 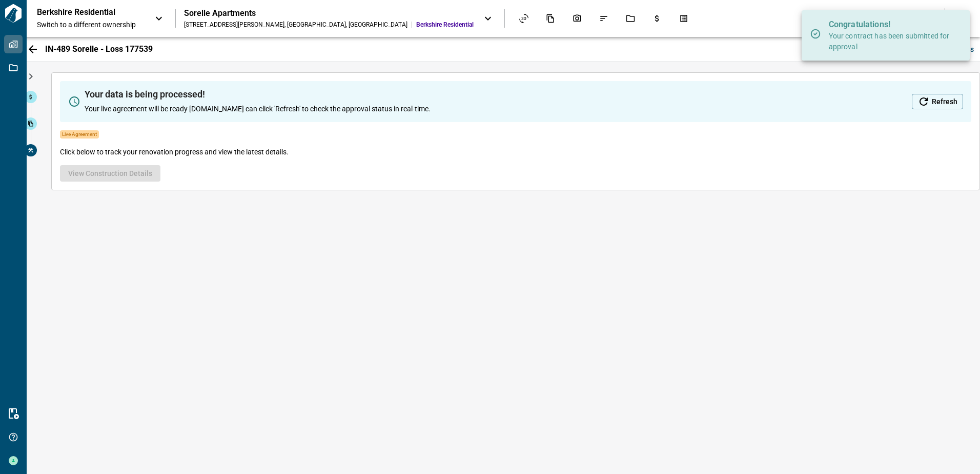 What do you see at coordinates (174, 151) in the screenshot?
I see `span: Click below to track your renovation progress and view the latest details.` at bounding box center [174, 151].